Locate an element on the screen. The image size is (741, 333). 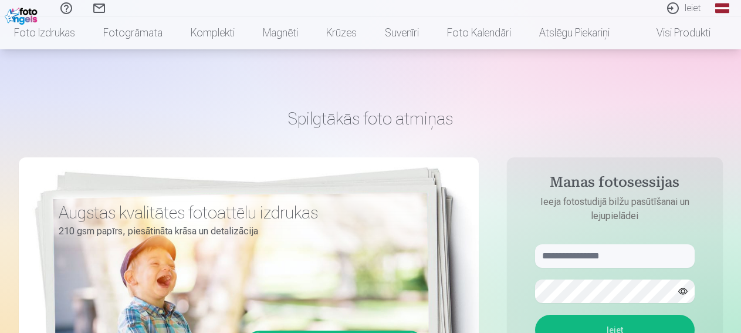
a: Komplekti is located at coordinates (212, 33).